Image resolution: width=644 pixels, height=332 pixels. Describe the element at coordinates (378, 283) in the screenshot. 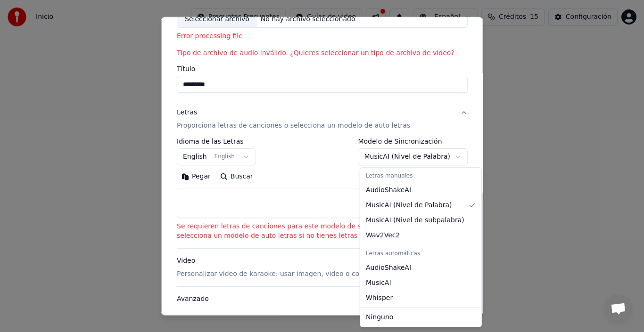

I see `span: MusicAI` at that location.